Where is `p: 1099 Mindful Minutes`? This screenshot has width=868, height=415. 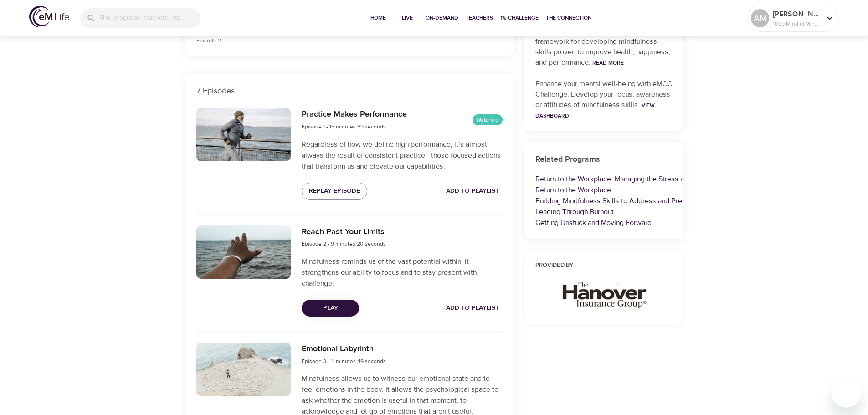 p: 1099 Mindful Minutes is located at coordinates (797, 24).